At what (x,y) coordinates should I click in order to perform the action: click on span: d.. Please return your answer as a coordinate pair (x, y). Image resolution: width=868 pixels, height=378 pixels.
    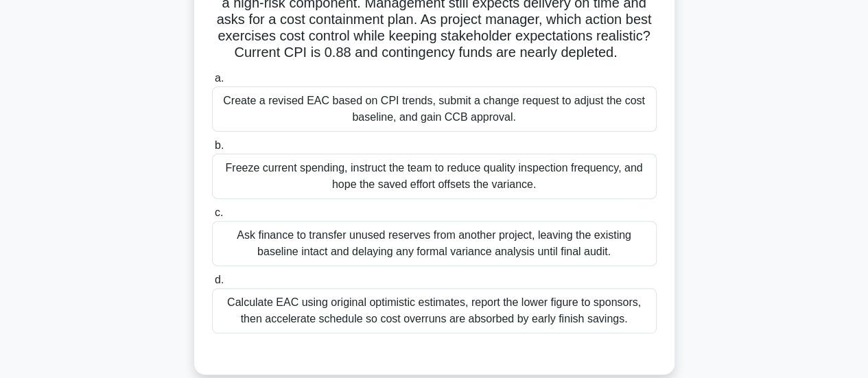
    Looking at the image, I should click on (219, 279).